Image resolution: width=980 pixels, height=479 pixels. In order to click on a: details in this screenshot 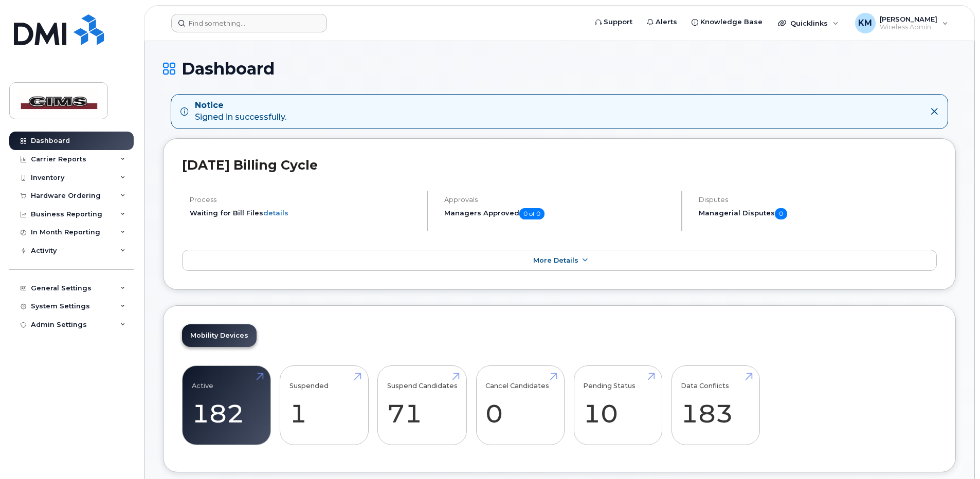, I will do `click(276, 213)`.